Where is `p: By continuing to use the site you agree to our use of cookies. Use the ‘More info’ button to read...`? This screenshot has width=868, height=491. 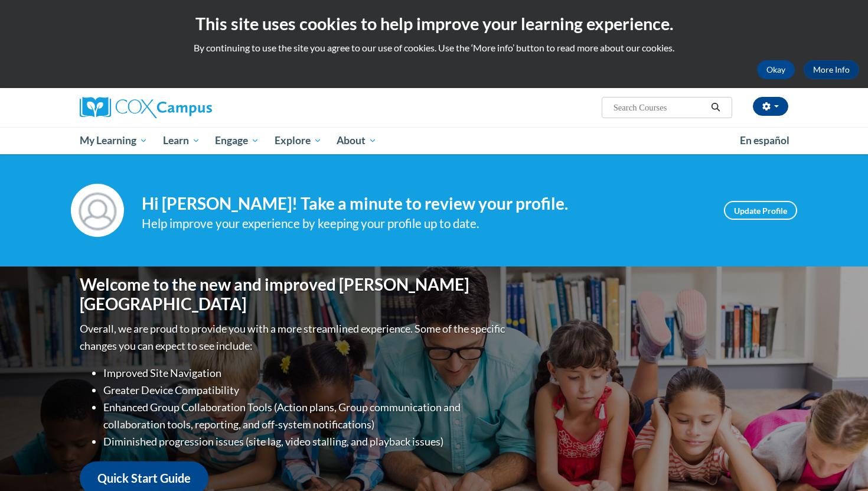
p: By continuing to use the site you agree to our use of cookies. Use the ‘More info’ button to read... is located at coordinates (434, 48).